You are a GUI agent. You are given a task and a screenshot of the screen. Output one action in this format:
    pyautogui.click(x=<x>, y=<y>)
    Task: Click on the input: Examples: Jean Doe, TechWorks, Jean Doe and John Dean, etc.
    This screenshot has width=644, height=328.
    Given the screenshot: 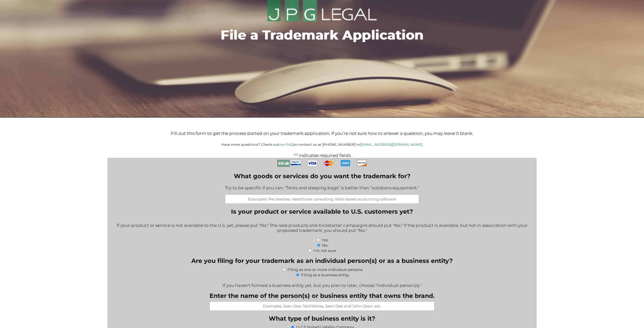 What is the action you would take?
    pyautogui.click(x=322, y=306)
    